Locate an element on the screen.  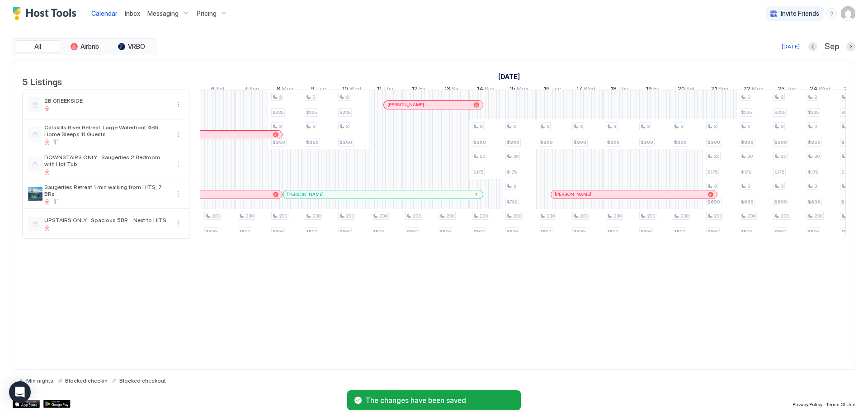
span: 9 is located at coordinates (313, 89).